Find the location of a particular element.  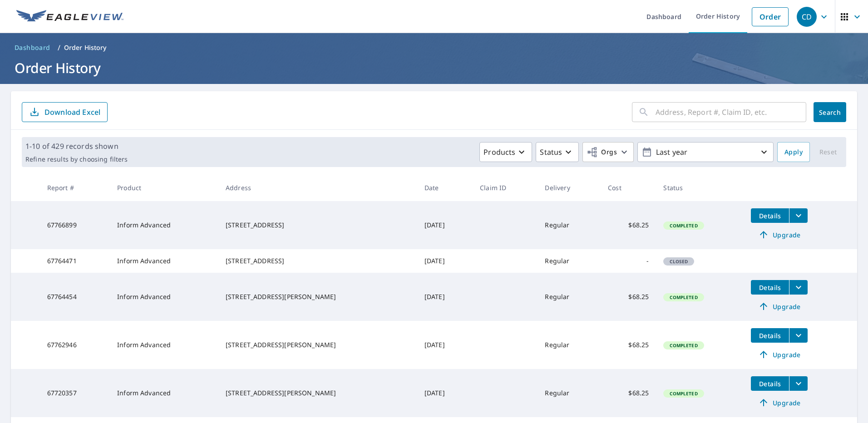

p: Order History is located at coordinates (85, 48).